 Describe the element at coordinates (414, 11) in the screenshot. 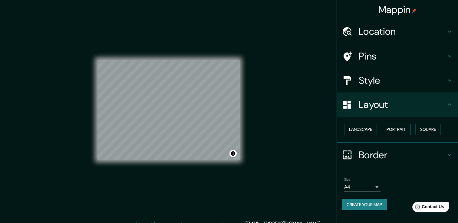

I see `img: pin-icon.png` at that location.